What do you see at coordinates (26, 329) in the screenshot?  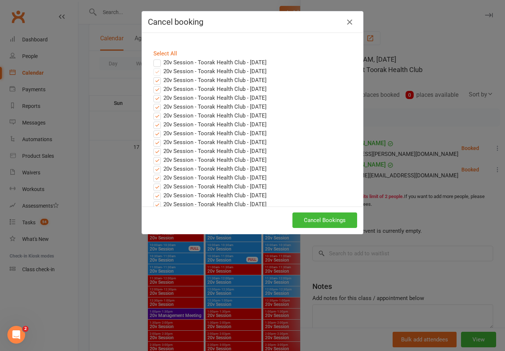 I see `span: 2` at bounding box center [26, 329].